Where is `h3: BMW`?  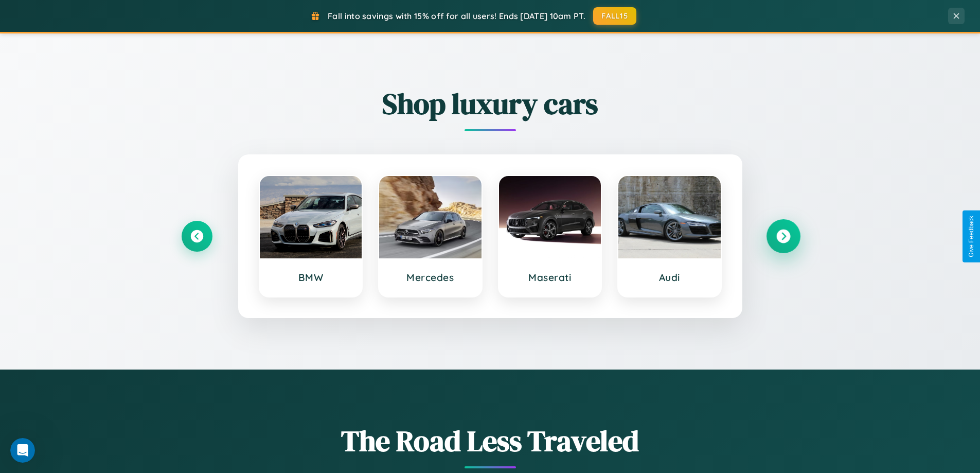 h3: BMW is located at coordinates (311, 277).